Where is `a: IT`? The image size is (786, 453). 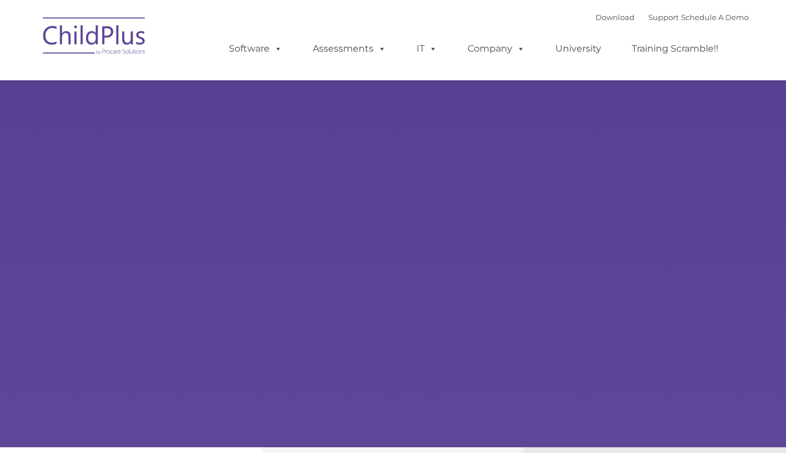 a: IT is located at coordinates (427, 49).